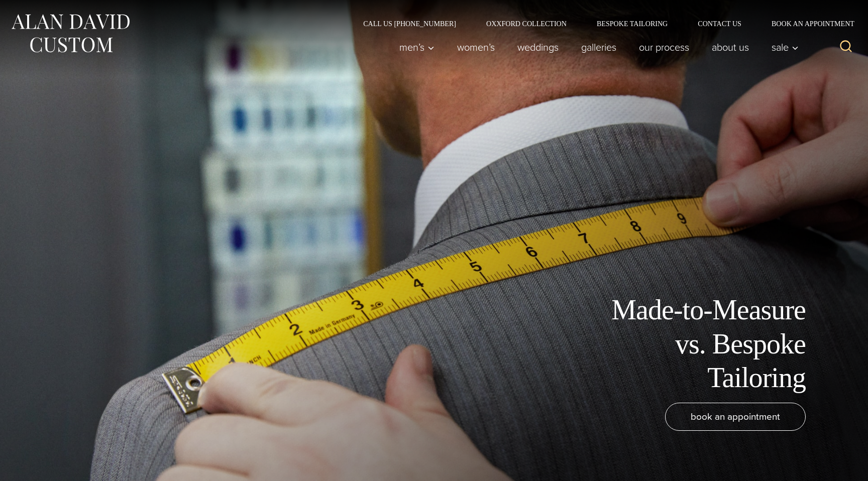  I want to click on a: Bespoke Tailoring, so click(632, 24).